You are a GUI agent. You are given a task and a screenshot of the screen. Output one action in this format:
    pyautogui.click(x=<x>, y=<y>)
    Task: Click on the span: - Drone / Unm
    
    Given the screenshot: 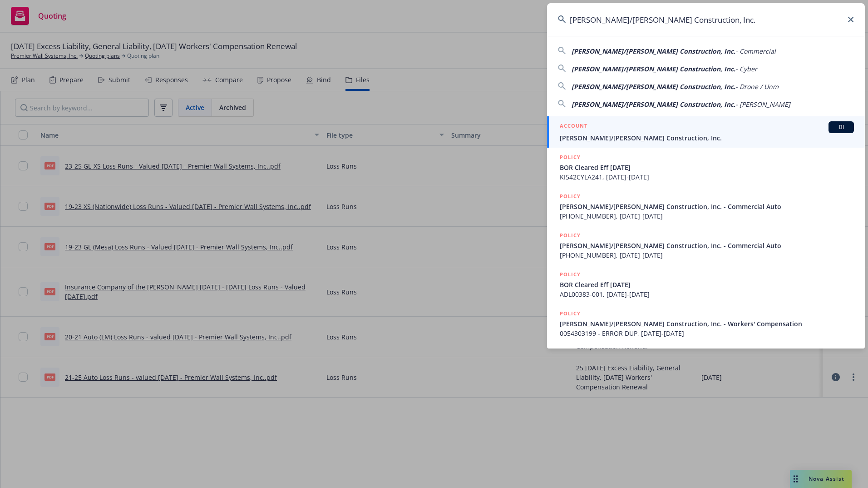 What is the action you would take?
    pyautogui.click(x=757, y=87)
    